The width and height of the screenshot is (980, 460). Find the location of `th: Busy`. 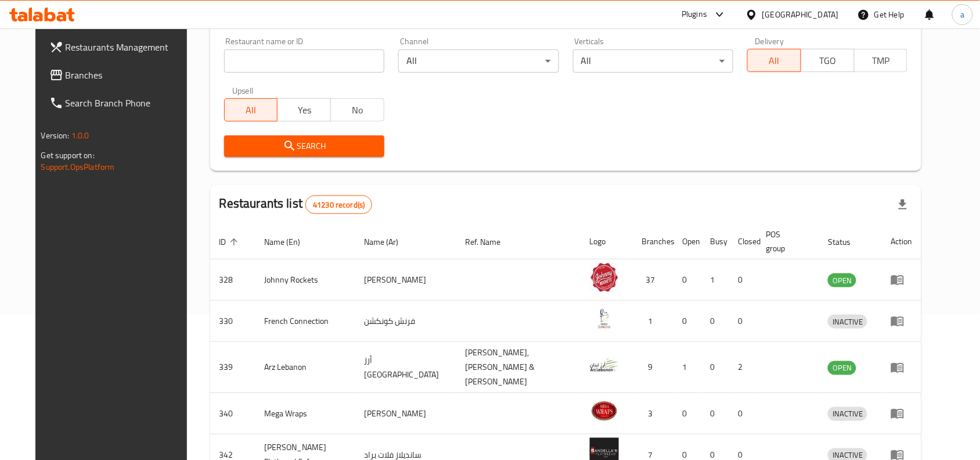

th: Busy is located at coordinates (715, 241).